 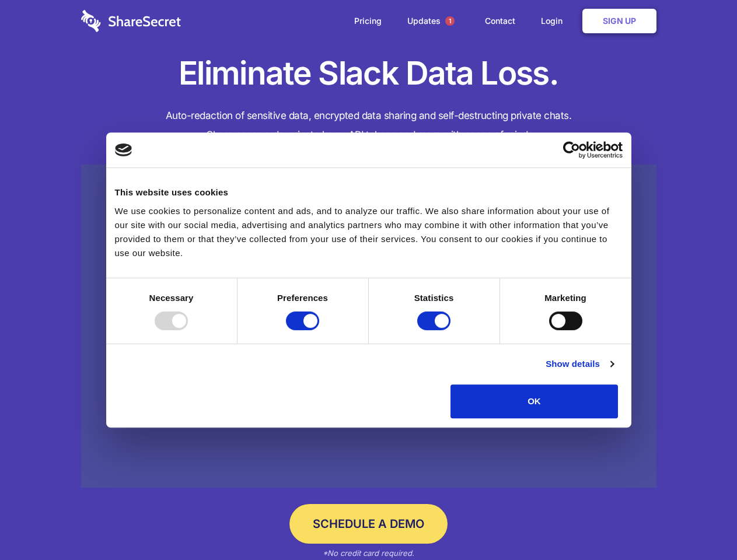 I want to click on img: logo-wordmark-white-trans-d4663122ce5f474addd5e946df7df03e33cb6a1c49d2221995e7729f52c070b2.svg, so click(x=131, y=21).